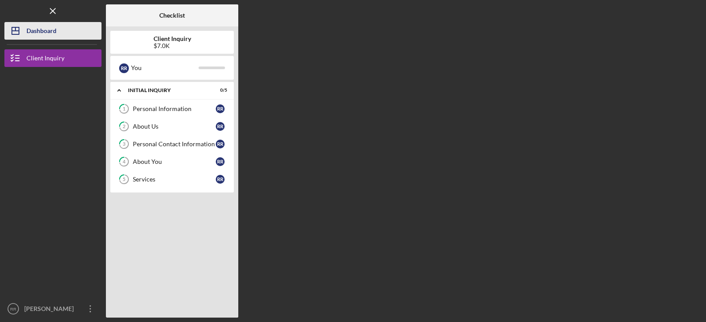 This screenshot has height=322, width=706. I want to click on div: You, so click(164, 68).